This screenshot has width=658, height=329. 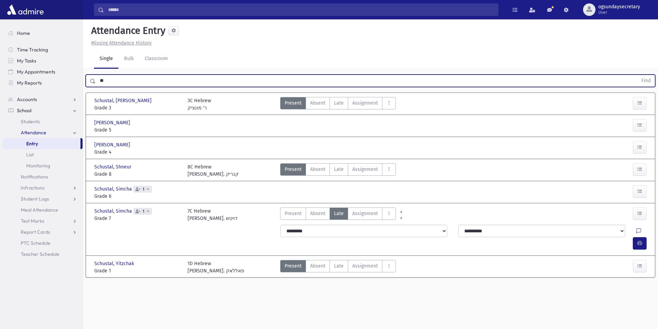 I want to click on span: Grade 6, so click(x=137, y=196).